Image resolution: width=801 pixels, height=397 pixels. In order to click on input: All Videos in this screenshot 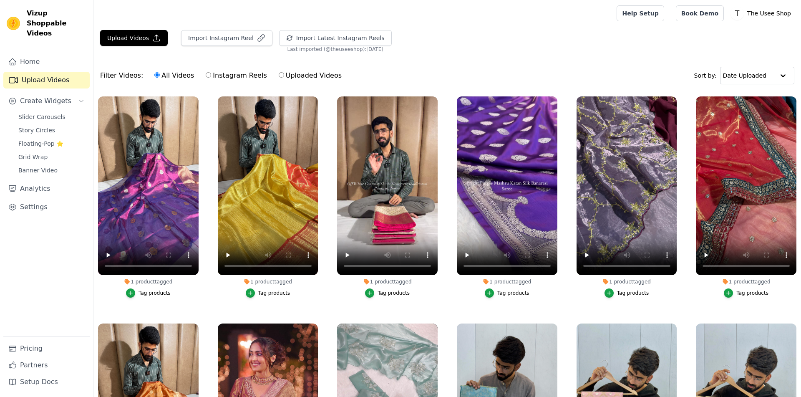, I will do `click(157, 75)`.